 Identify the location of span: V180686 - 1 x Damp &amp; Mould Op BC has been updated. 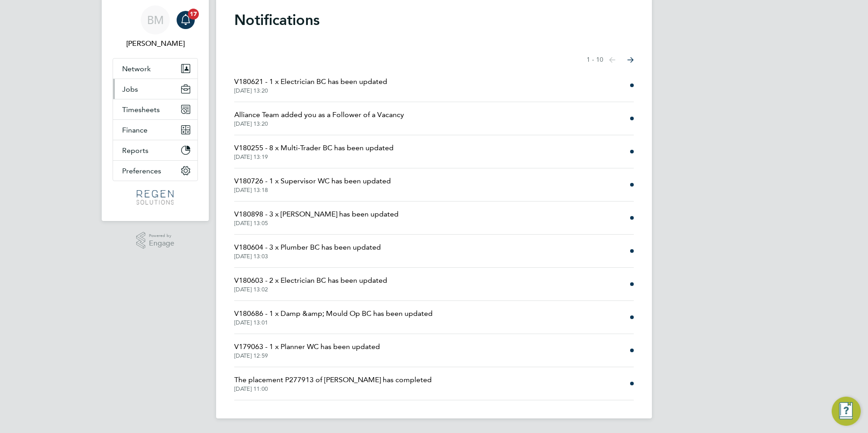
(333, 313).